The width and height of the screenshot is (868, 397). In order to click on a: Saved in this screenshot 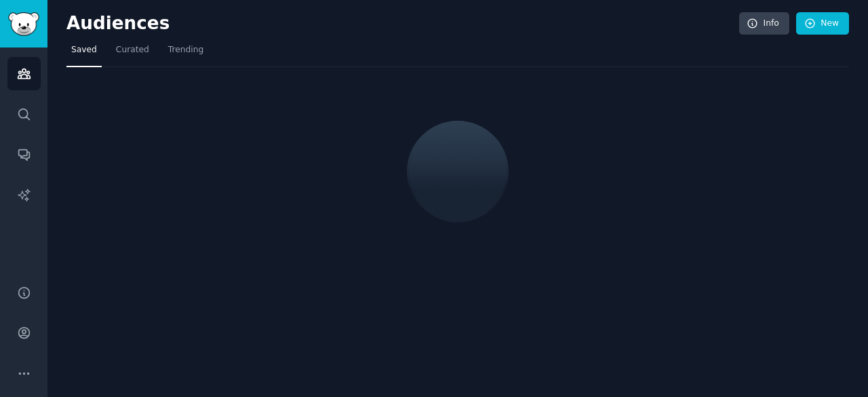, I will do `click(84, 52)`.